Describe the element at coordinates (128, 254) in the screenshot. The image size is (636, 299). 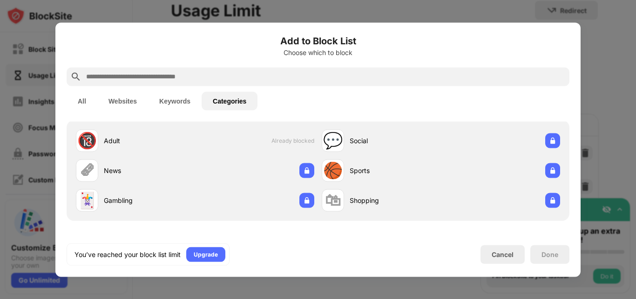
I see `div: You’ve reached your block list limit` at that location.